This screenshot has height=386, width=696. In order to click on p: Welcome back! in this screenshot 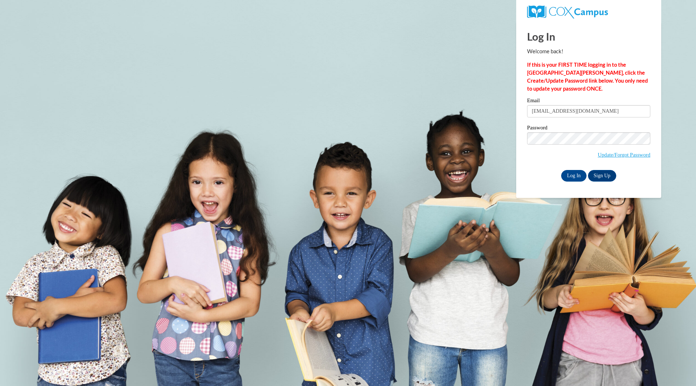, I will do `click(589, 51)`.